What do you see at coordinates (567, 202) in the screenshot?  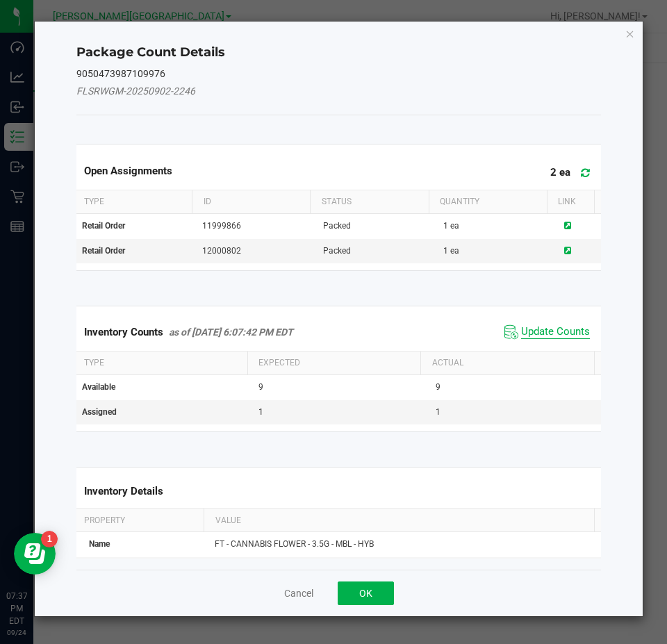 I see `span: Link` at bounding box center [567, 202].